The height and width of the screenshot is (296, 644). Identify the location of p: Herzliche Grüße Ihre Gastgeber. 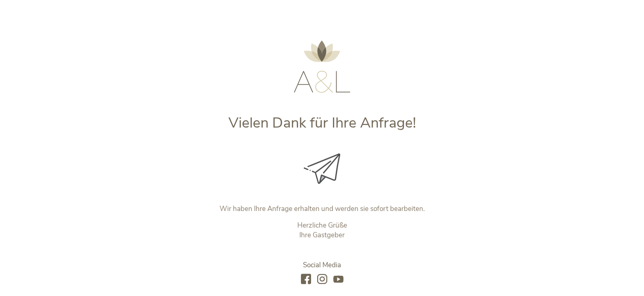
(322, 230).